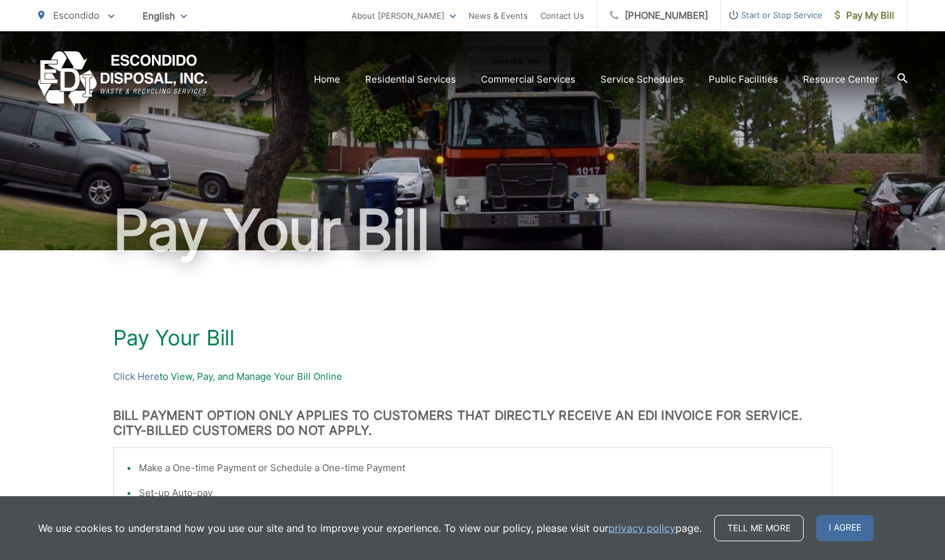 The height and width of the screenshot is (560, 945). I want to click on p: to View, Pay, and Manage Your Bill Online, so click(473, 377).